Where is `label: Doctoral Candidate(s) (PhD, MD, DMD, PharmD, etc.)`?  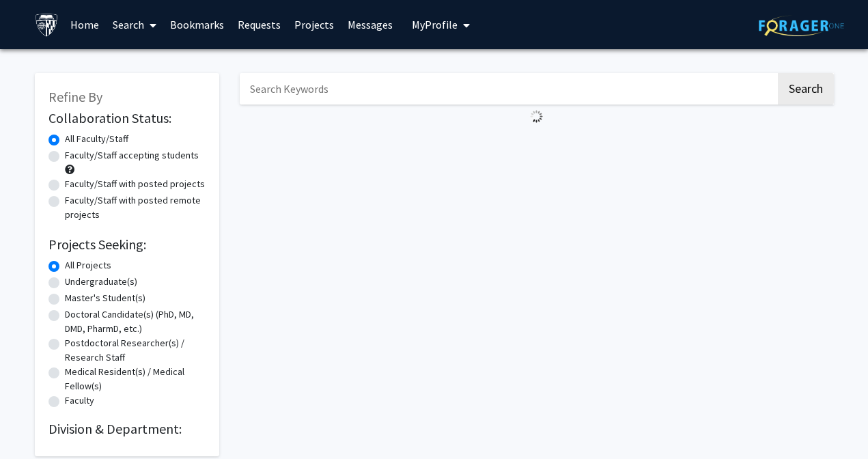 label: Doctoral Candidate(s) (PhD, MD, DMD, PharmD, etc.) is located at coordinates (135, 321).